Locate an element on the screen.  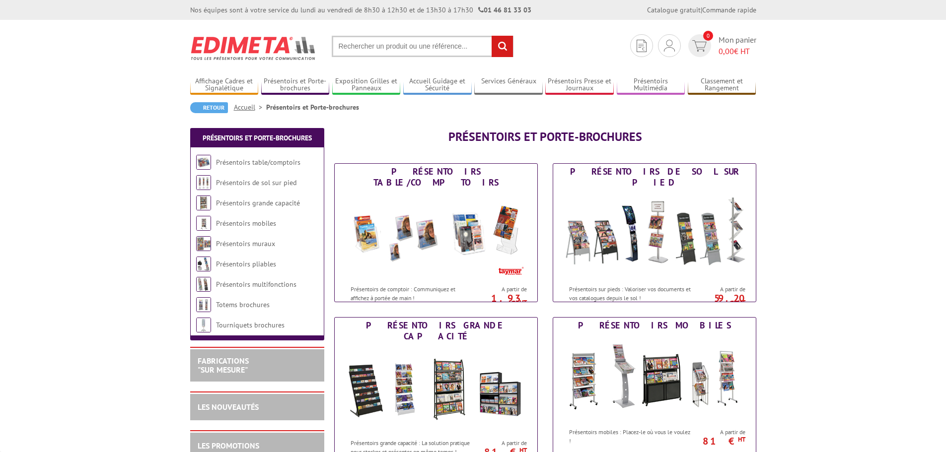
a: Présentoirs de sol sur pied is located at coordinates (256, 183).